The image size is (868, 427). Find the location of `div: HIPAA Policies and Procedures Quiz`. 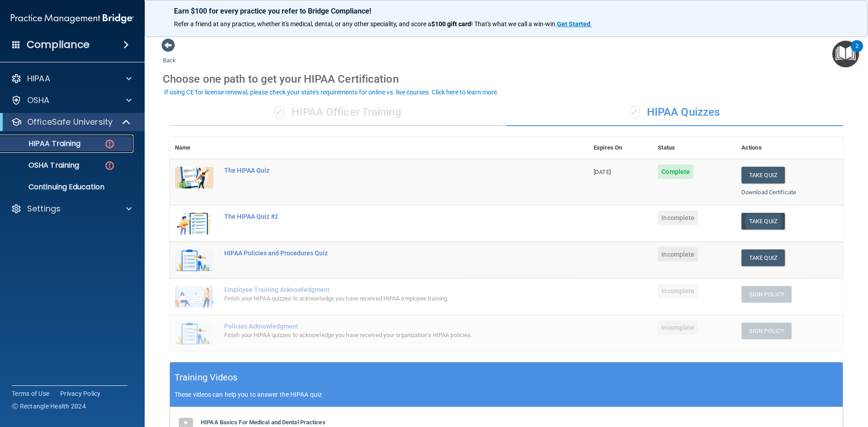

div: HIPAA Policies and Procedures Quiz is located at coordinates (383, 253).